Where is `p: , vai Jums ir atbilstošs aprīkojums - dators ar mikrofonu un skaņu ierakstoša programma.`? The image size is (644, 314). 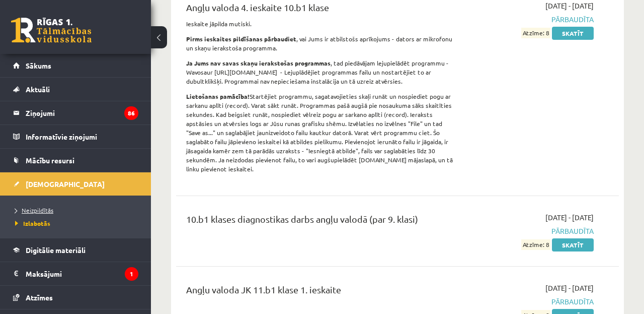 p: , vai Jums ir atbilstošs aprīkojums - dators ar mikrofonu un skaņu ierakstoša programma. is located at coordinates (320, 43).